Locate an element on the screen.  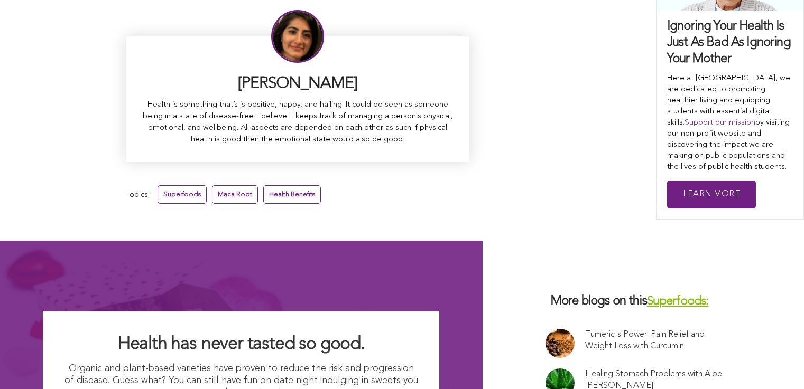
h2: Health has never tasted so good. is located at coordinates (241, 345).